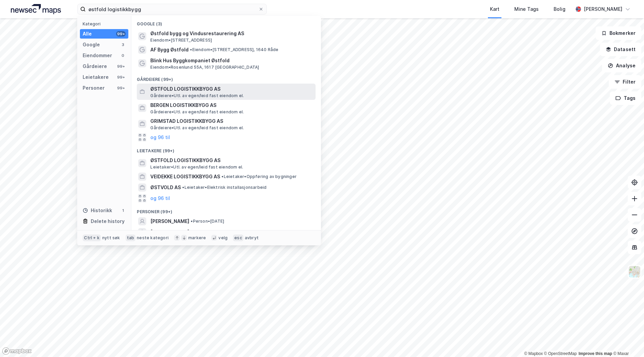 This screenshot has height=357, width=644. What do you see at coordinates (526, 9) in the screenshot?
I see `div: Mine Tags` at bounding box center [526, 9].